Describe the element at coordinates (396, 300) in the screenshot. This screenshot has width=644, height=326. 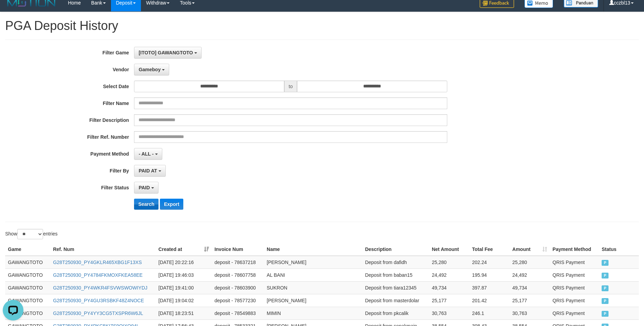
I see `td: Deposit from masterdolar` at that location.